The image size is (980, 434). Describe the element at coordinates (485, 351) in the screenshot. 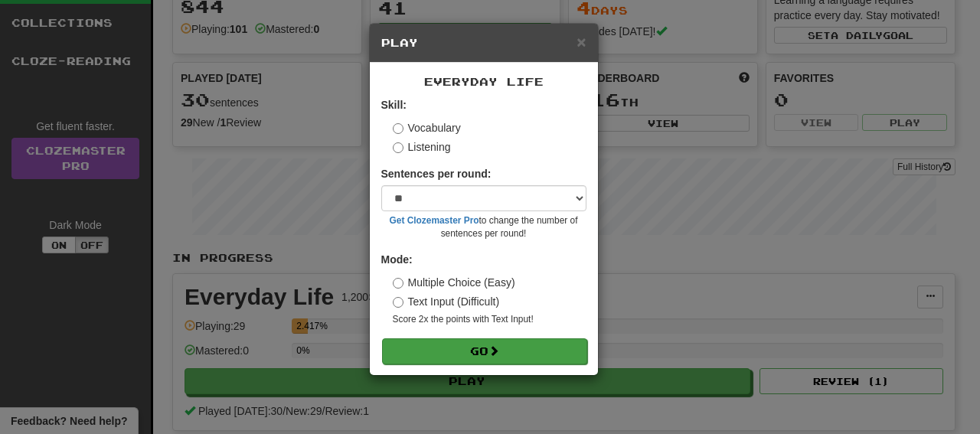

I see `button: Go` at that location.